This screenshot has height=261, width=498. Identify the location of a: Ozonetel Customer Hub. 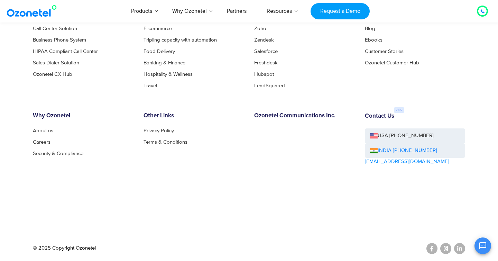
(392, 63).